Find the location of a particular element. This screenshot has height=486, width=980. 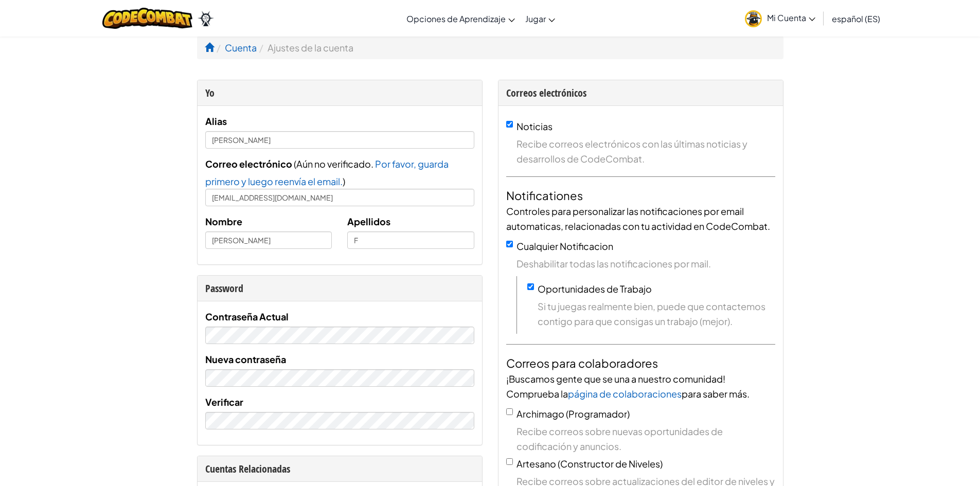

label: Nueva contraseña is located at coordinates (245, 360).